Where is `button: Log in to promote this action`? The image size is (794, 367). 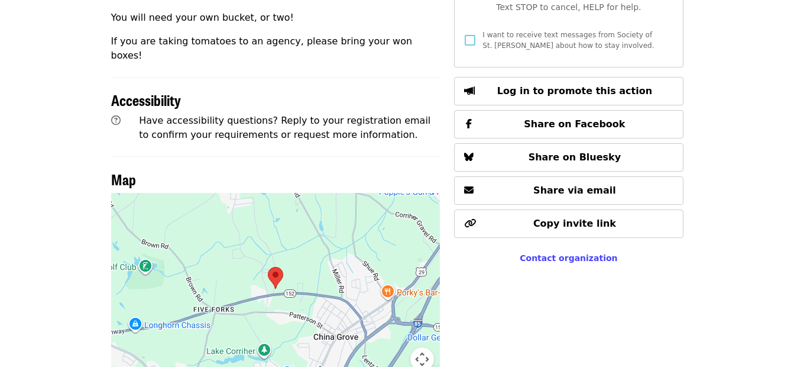 button: Log in to promote this action is located at coordinates (568, 91).